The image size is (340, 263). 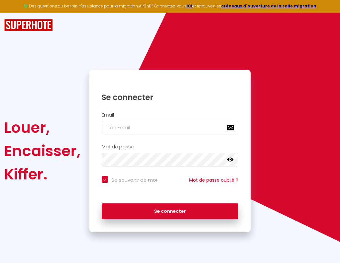 What do you see at coordinates (170, 97) in the screenshot?
I see `h1: Se connecter` at bounding box center [170, 97].